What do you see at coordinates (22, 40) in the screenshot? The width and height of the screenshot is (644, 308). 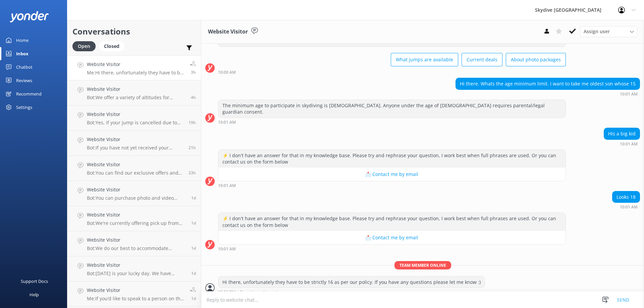 I see `div: Home` at bounding box center [22, 40].